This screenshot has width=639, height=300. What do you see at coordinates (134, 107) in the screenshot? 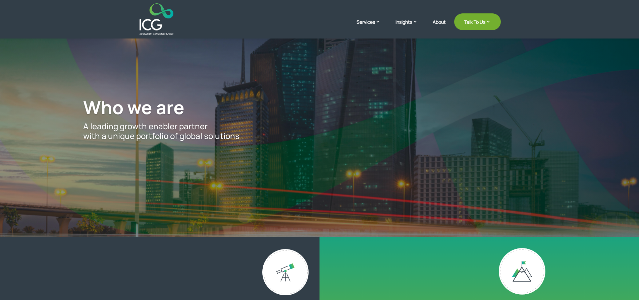
I see `span: Who we are` at bounding box center [134, 107].